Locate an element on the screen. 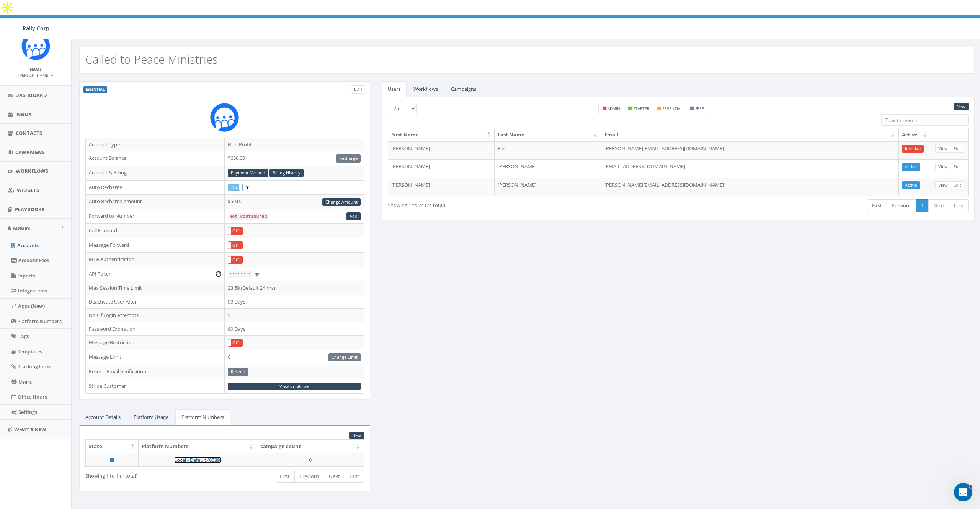 Image resolution: width=980 pixels, height=509 pixels. span: Contacts is located at coordinates (29, 133).